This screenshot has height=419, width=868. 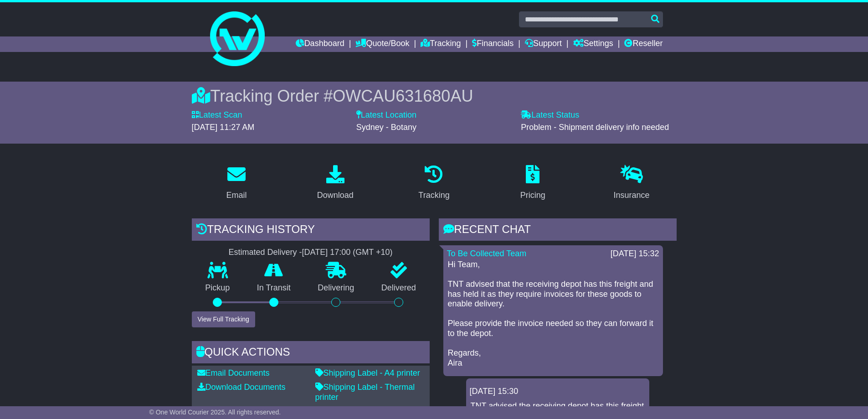 What do you see at coordinates (558, 231) in the screenshot?
I see `div: RECENT CHAT` at bounding box center [558, 231].